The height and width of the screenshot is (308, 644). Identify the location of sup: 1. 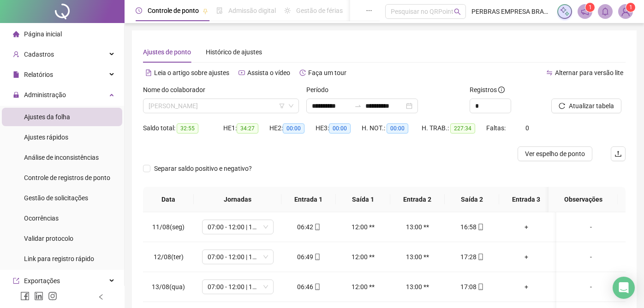
(590, 7).